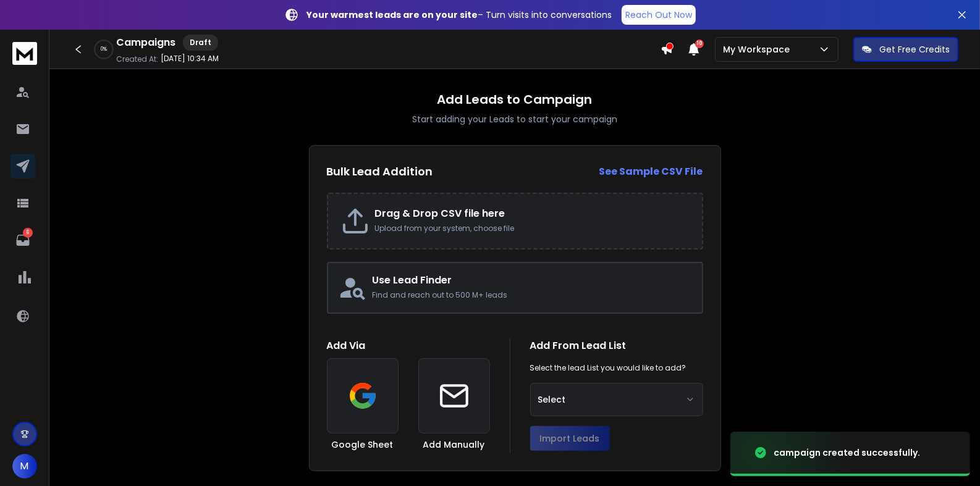  I want to click on strong: Your warmest leads are on your site, so click(391, 15).